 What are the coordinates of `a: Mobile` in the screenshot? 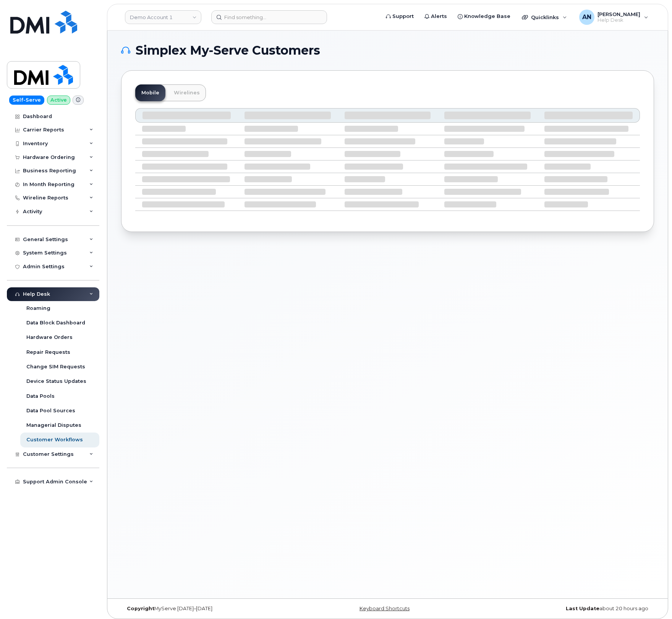 It's located at (150, 93).